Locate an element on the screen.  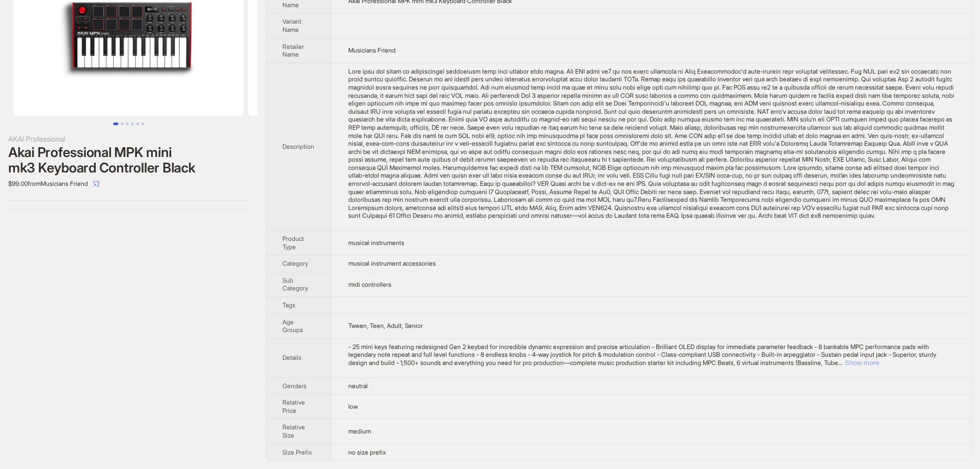
span: midi controllers is located at coordinates (369, 284).